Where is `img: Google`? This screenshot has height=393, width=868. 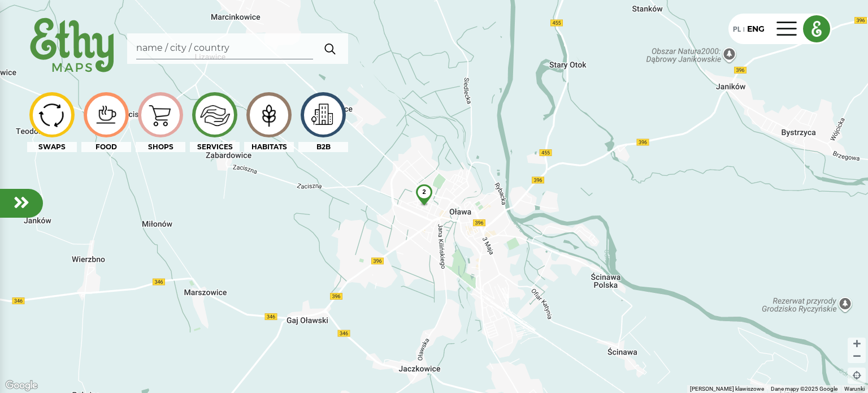
img: Google is located at coordinates (22, 385).